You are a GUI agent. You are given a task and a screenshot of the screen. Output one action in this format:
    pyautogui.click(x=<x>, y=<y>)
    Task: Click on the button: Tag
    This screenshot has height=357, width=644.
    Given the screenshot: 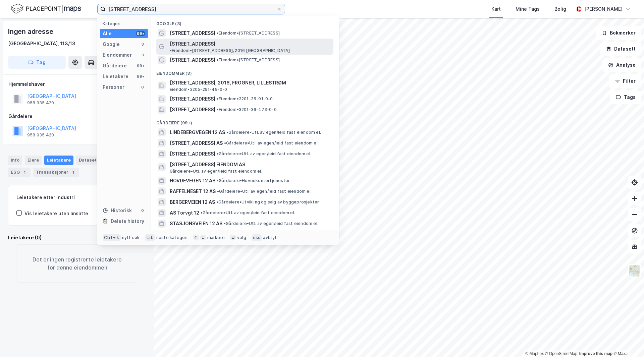 What is the action you would take?
    pyautogui.click(x=37, y=62)
    